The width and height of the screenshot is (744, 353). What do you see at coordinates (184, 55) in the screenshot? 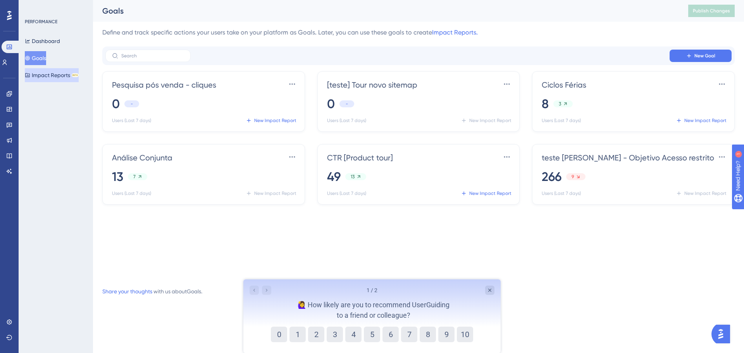
I see `button: Rate 8` at bounding box center [184, 55].